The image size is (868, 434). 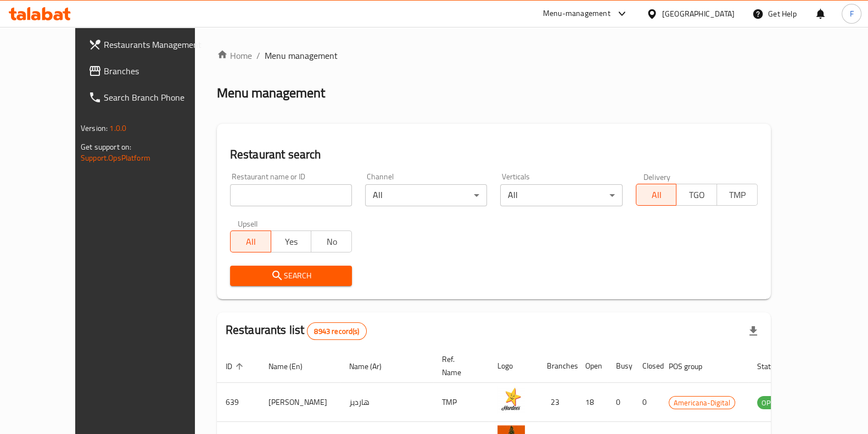 I want to click on input: Search for restaurant name or ID.., so click(x=291, y=195).